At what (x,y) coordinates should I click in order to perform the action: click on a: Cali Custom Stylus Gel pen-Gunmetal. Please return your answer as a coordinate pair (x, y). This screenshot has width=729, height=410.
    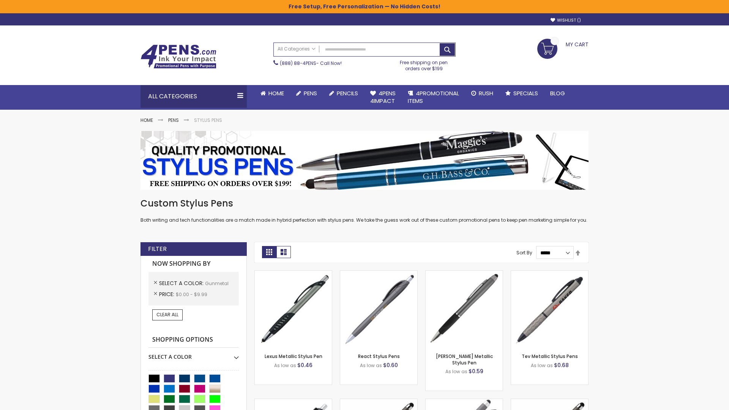
    Looking at the image, I should click on (464, 401).